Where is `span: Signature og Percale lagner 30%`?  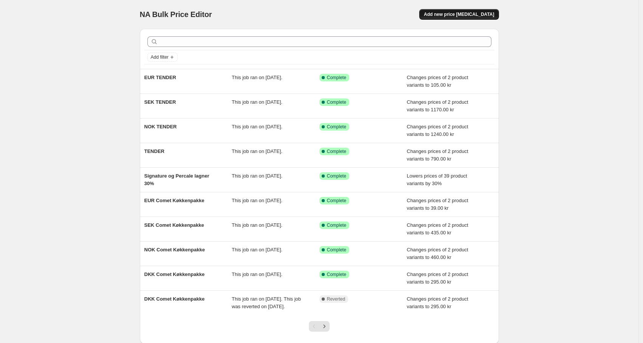 span: Signature og Percale lagner 30% is located at coordinates (177, 179).